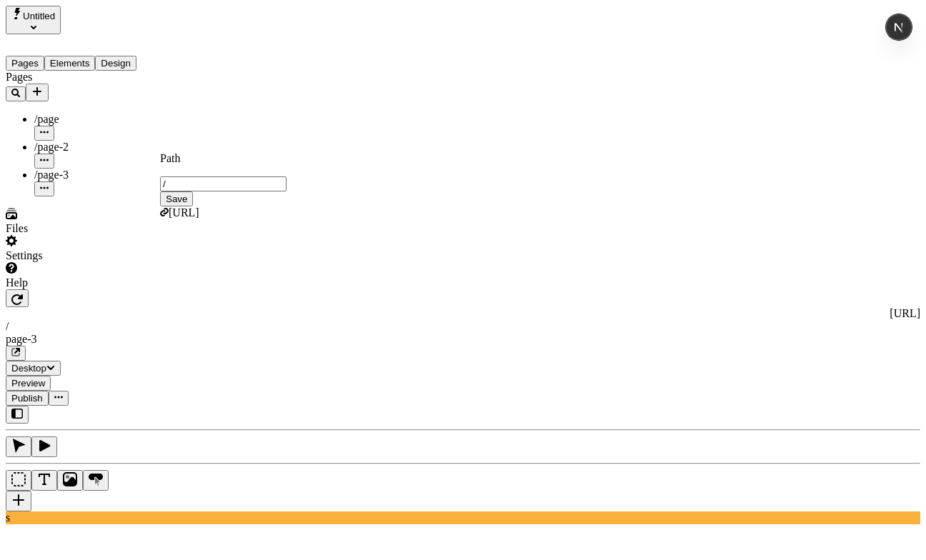  I want to click on p: Path, so click(223, 158).